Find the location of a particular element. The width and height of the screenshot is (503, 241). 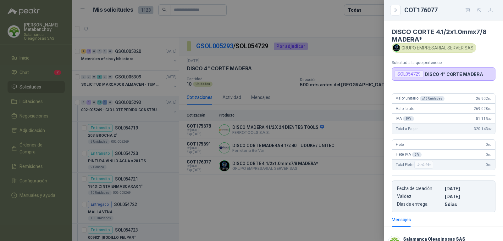

div: Incluido is located at coordinates (424, 165).